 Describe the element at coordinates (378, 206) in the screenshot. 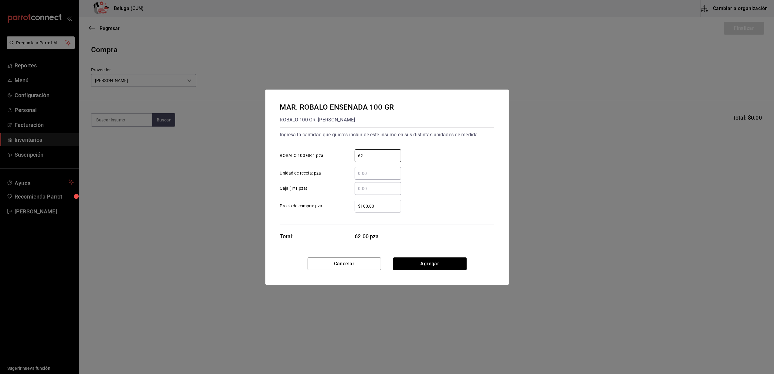

I see `input: Precio de compra: pza` at that location.